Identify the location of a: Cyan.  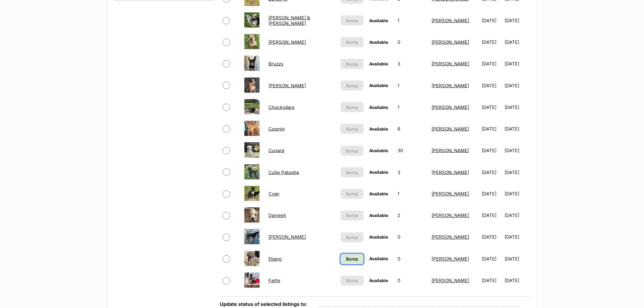
(274, 194).